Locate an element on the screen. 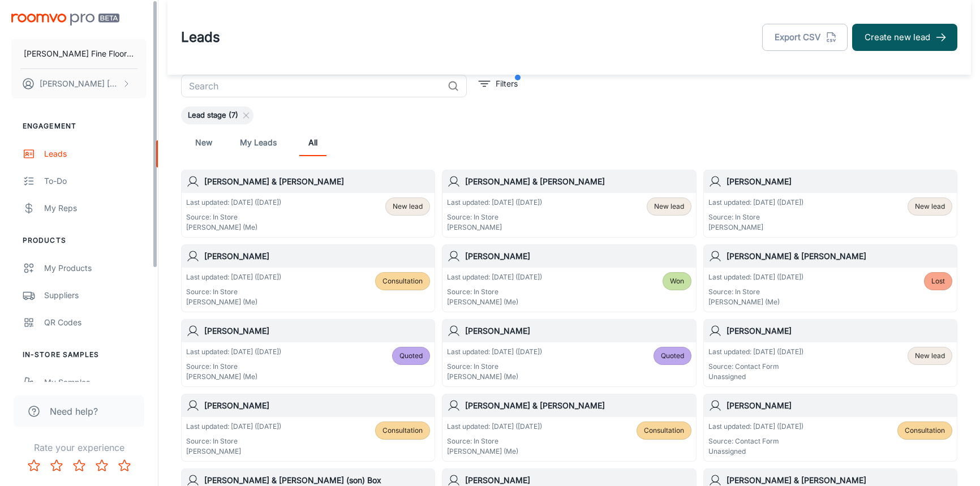  a: New is located at coordinates (203, 142).